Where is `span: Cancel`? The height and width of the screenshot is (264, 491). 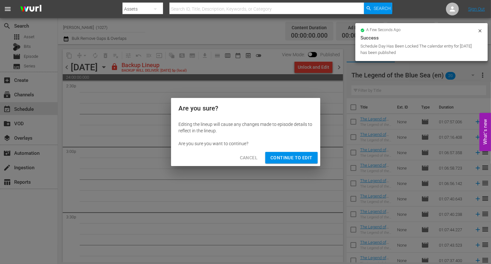
span: Cancel is located at coordinates (249, 158).